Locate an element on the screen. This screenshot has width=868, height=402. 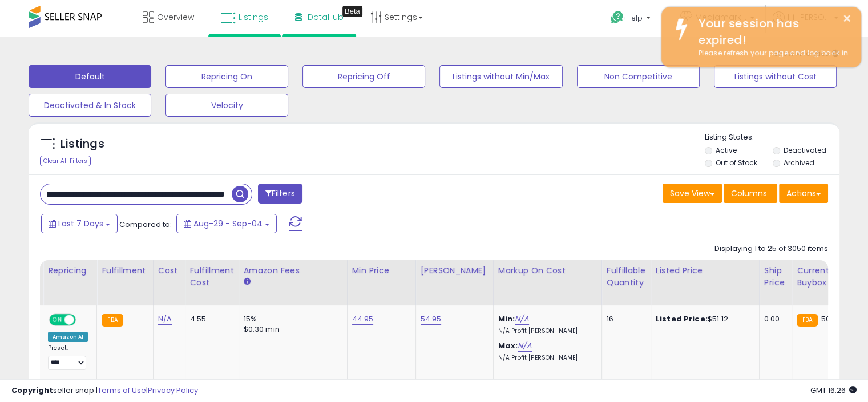
div: Displaying 1 to 25 of 3050 items is located at coordinates (771, 249).